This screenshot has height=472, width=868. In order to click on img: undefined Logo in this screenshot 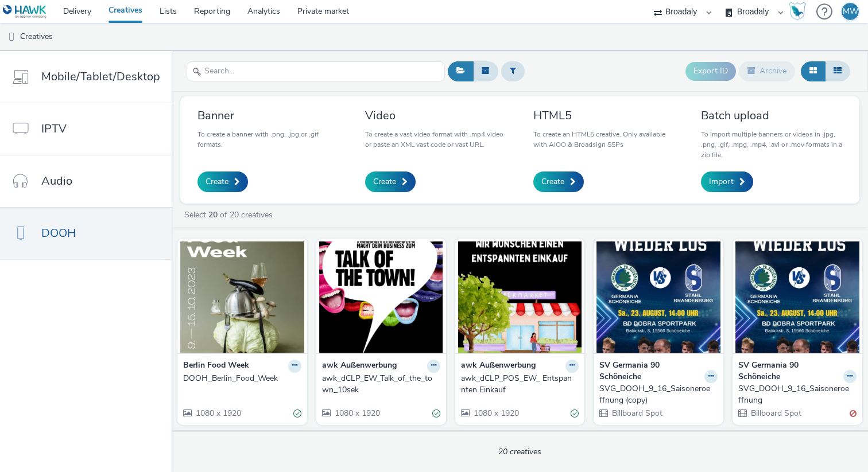, I will do `click(25, 12)`.